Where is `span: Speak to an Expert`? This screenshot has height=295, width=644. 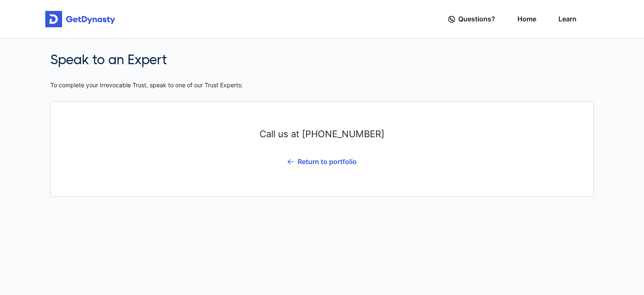
span: Speak to an Expert is located at coordinates (322, 60).